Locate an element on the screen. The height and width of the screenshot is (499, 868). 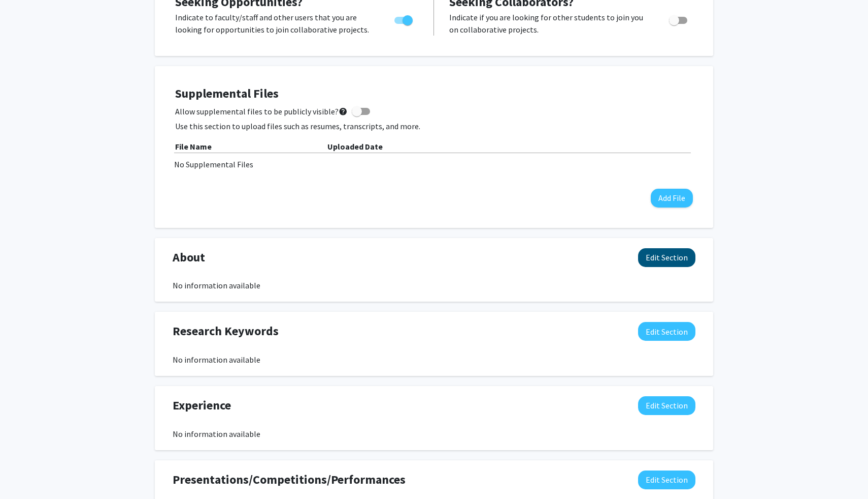
p: Indicate if you are looking for other students to join you on collaborative projects. is located at coordinates (550, 23).